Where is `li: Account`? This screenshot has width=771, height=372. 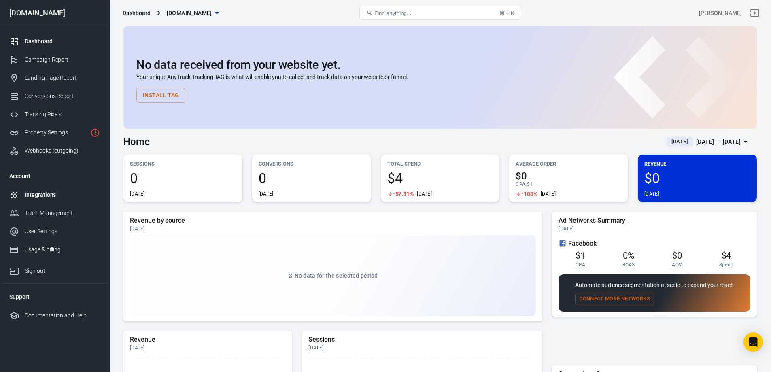 li: Account is located at coordinates (55, 176).